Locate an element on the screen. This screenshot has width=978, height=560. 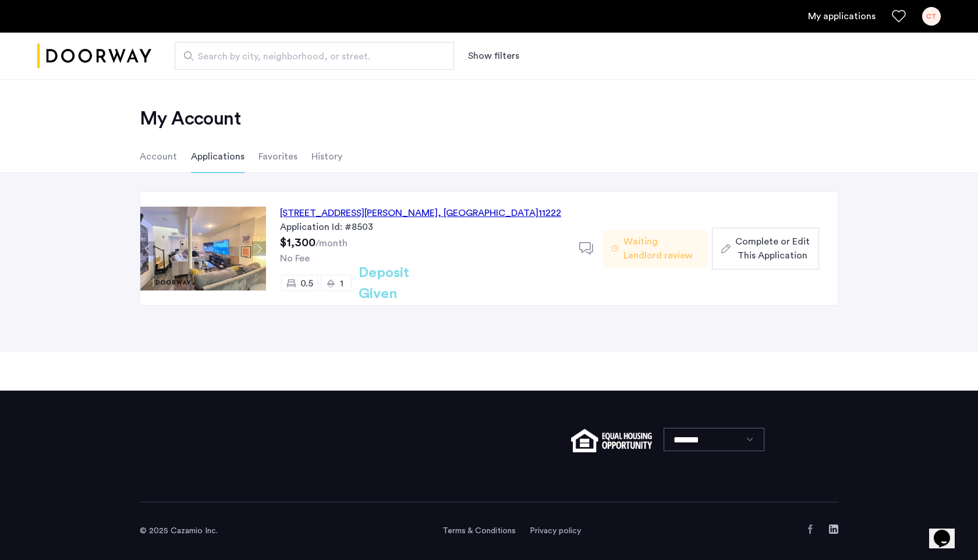
a: Terms and conditions is located at coordinates (479, 531).